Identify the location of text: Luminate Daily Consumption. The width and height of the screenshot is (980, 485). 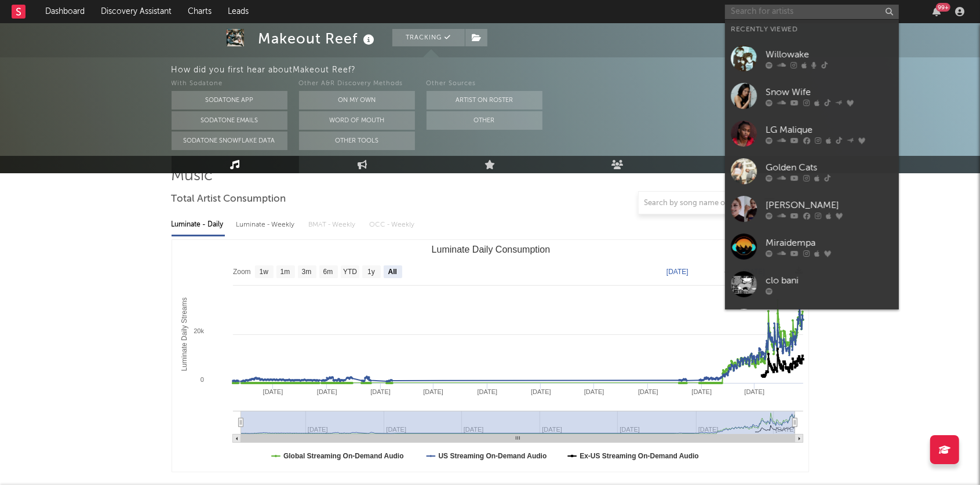
(490, 249).